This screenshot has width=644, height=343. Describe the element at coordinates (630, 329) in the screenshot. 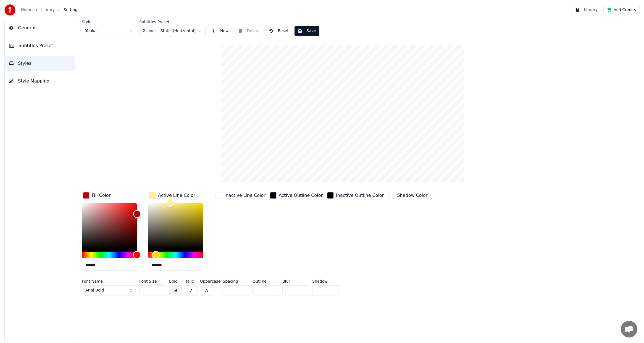

I see `div: Obre el xat` at that location.